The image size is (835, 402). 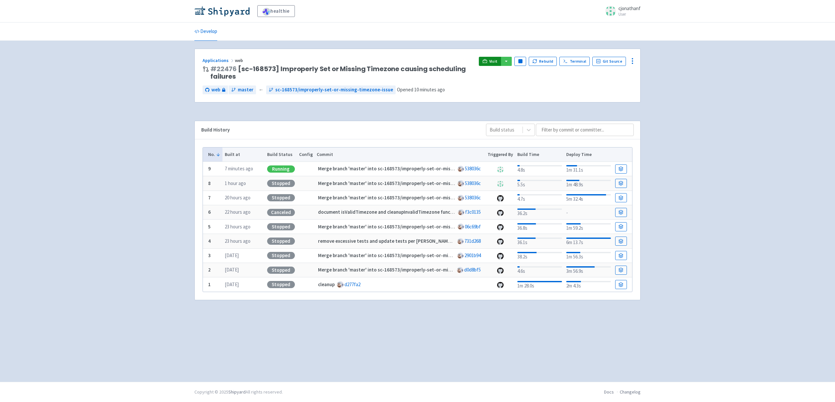 What do you see at coordinates (306, 155) in the screenshot?
I see `th: Config` at bounding box center [306, 155].